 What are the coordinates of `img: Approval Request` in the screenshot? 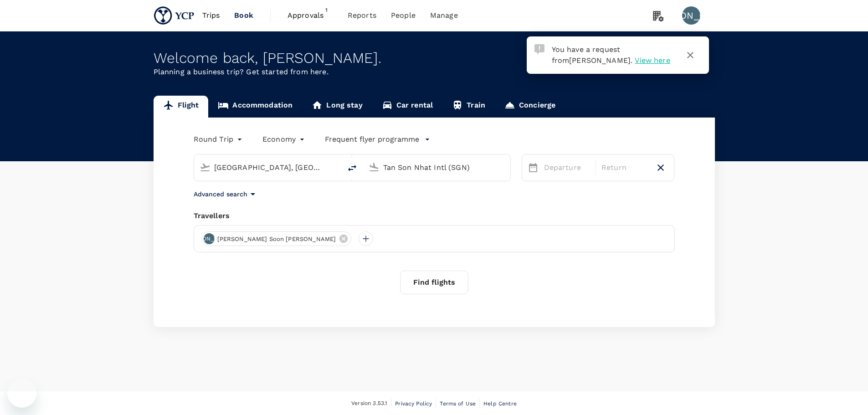 It's located at (539, 49).